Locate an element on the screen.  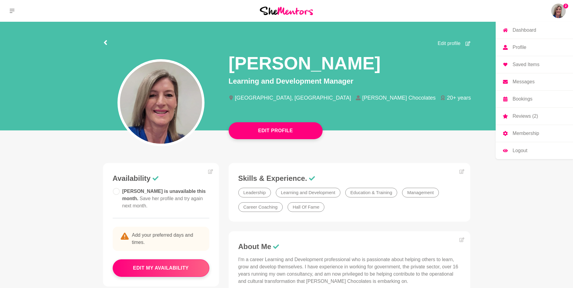
a: Saved Items is located at coordinates (534, 65).